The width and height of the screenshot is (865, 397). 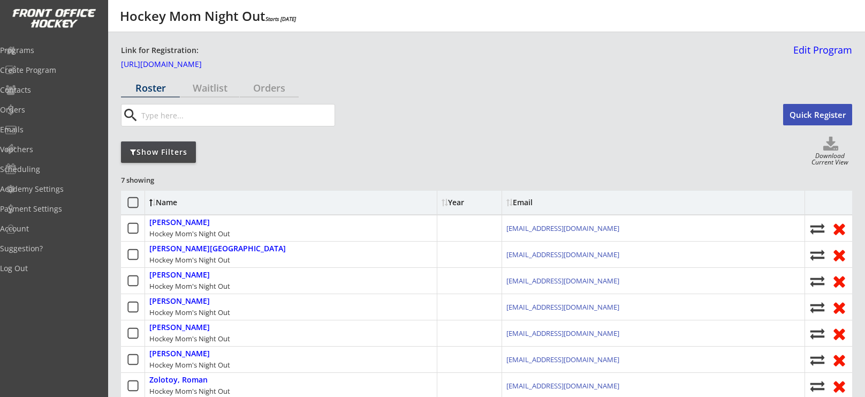 What do you see at coordinates (269, 88) in the screenshot?
I see `div: Orders` at bounding box center [269, 88].